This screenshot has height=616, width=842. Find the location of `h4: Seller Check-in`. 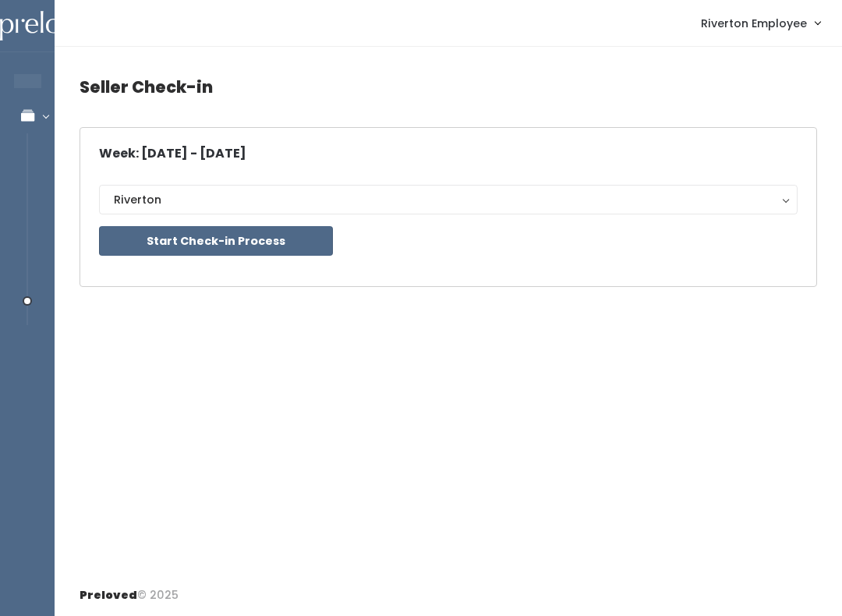

h4: Seller Check-in is located at coordinates (448, 87).